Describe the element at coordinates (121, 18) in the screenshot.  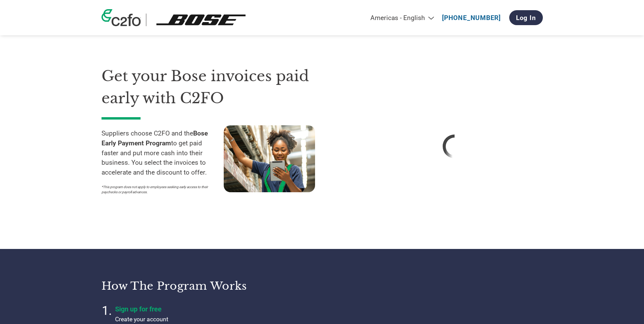
I see `img: c2fo logo` at that location.